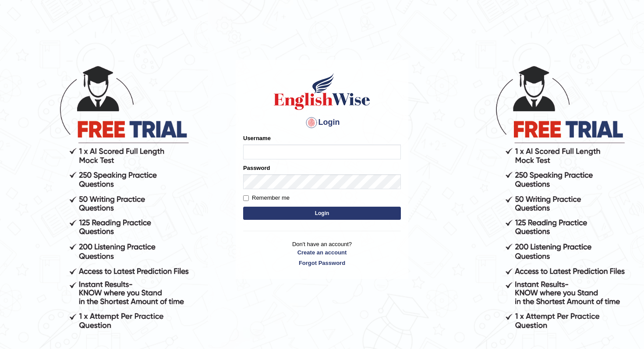  What do you see at coordinates (322, 123) in the screenshot?
I see `h4: Login` at bounding box center [322, 123].